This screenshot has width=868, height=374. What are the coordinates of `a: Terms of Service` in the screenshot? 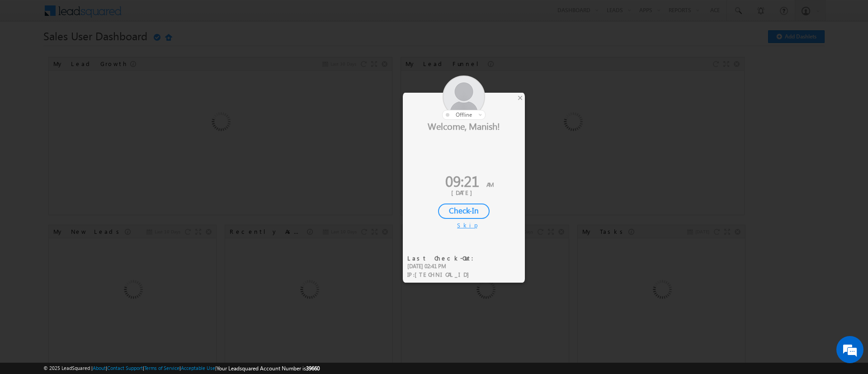 It's located at (162, 368).